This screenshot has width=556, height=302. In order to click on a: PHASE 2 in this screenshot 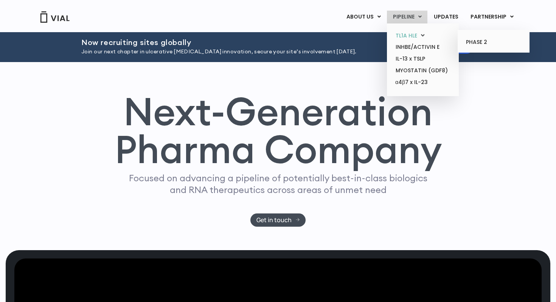, I will do `click(493, 42)`.